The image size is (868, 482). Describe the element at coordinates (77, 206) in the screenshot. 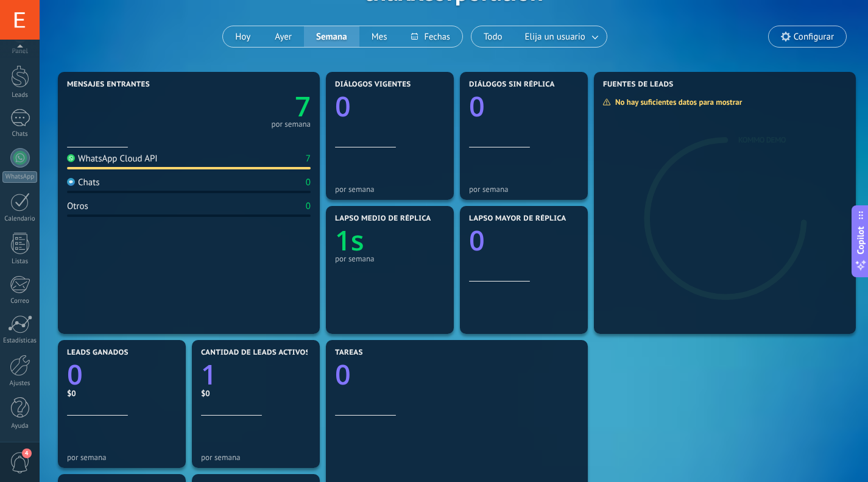

I see `div: Otros` at that location.